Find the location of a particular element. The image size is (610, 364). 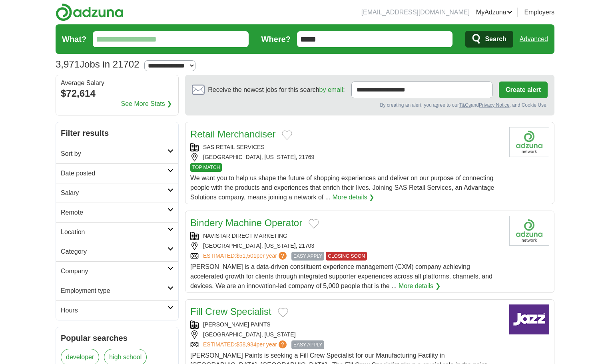

h2: Location is located at coordinates (114, 232).